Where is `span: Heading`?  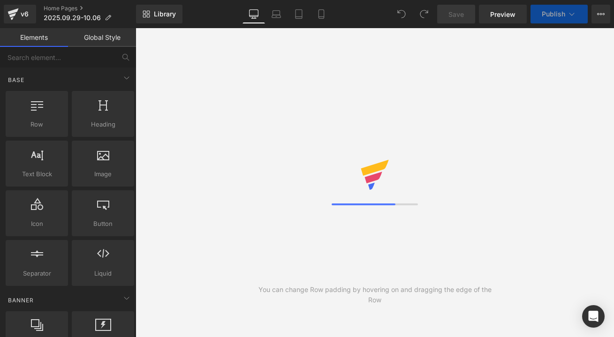
span: Heading is located at coordinates (103, 124).